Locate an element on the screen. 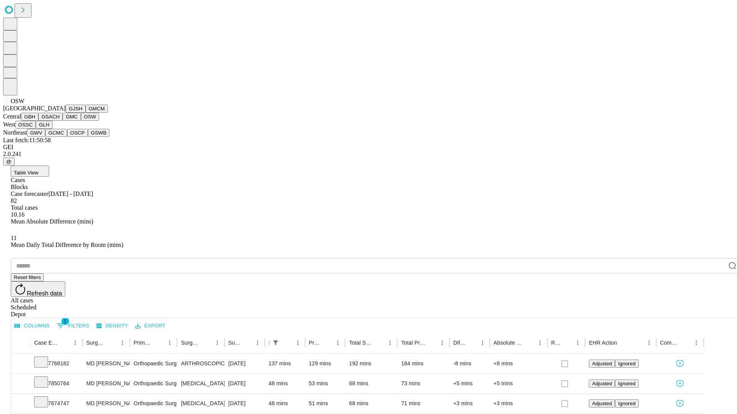 The image size is (737, 414). div: 48 mins is located at coordinates (285, 404).